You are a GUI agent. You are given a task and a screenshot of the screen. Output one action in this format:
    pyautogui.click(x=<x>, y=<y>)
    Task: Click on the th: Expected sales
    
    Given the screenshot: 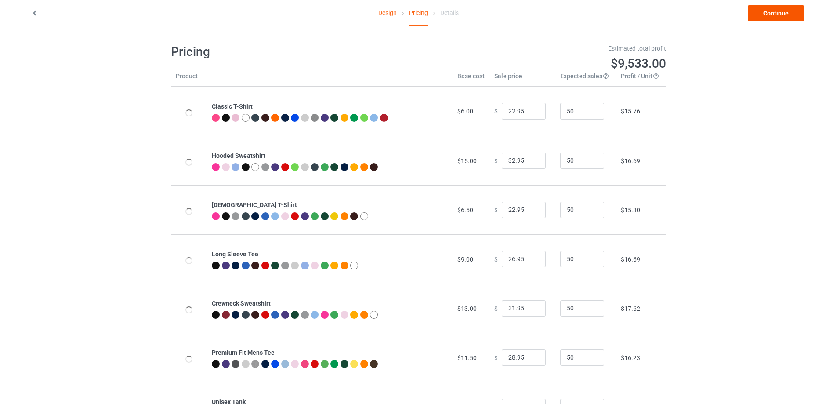 What is the action you would take?
    pyautogui.click(x=585, y=79)
    